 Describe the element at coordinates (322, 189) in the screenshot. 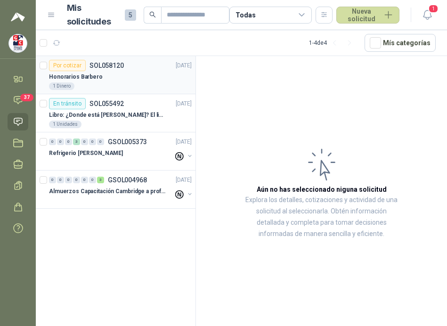

I see `h3: Aún no has seleccionado niguna solicitud` at that location.